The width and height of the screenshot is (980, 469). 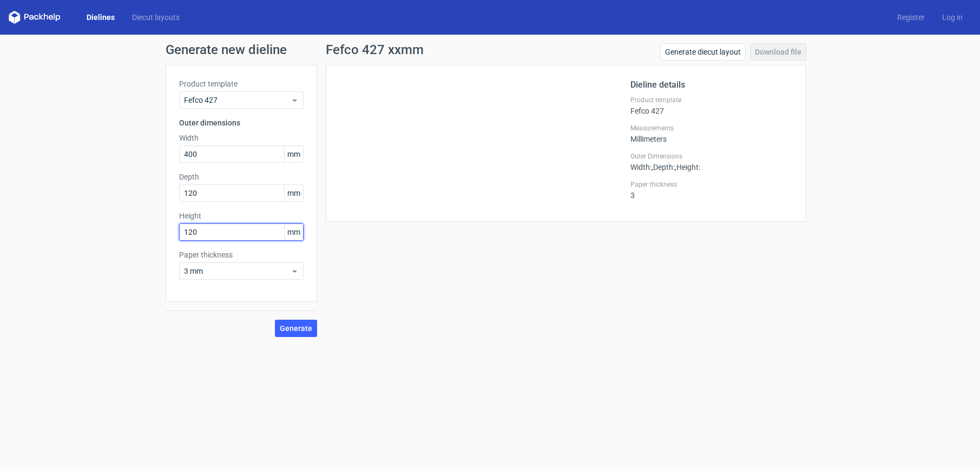 I want to click on a: Register, so click(x=911, y=17).